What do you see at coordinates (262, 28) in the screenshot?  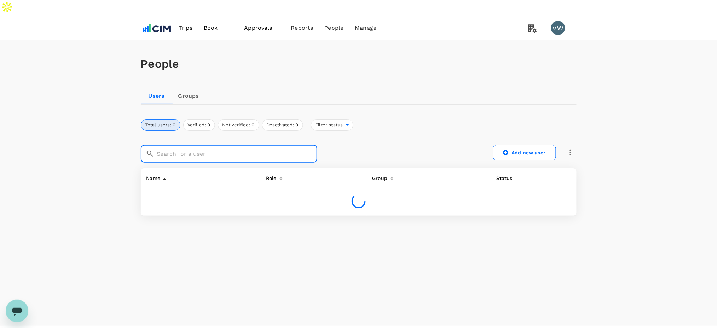 I see `span: Approvals` at bounding box center [262, 28].